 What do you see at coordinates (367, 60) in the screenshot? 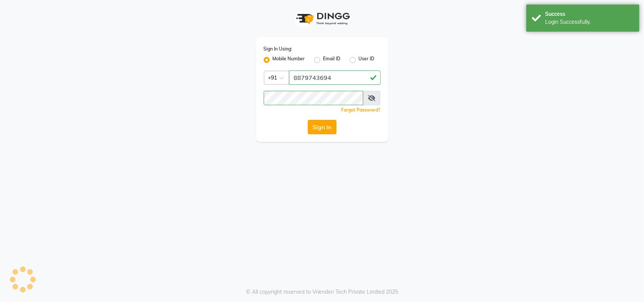
I see `label: User ID` at bounding box center [367, 60].